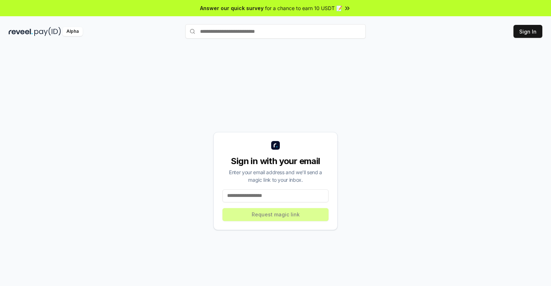 This screenshot has height=286, width=551. I want to click on button: Sign In, so click(528, 31).